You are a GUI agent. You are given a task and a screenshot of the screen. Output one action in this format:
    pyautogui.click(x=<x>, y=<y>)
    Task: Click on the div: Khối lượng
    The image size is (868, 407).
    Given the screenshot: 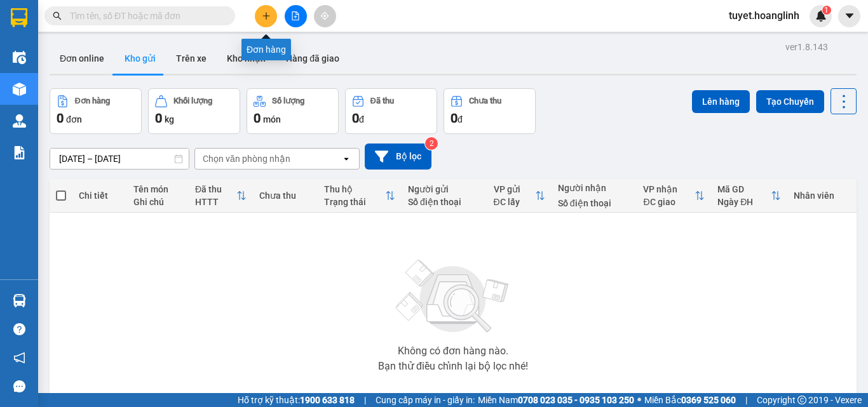 What is the action you would take?
    pyautogui.click(x=192, y=101)
    